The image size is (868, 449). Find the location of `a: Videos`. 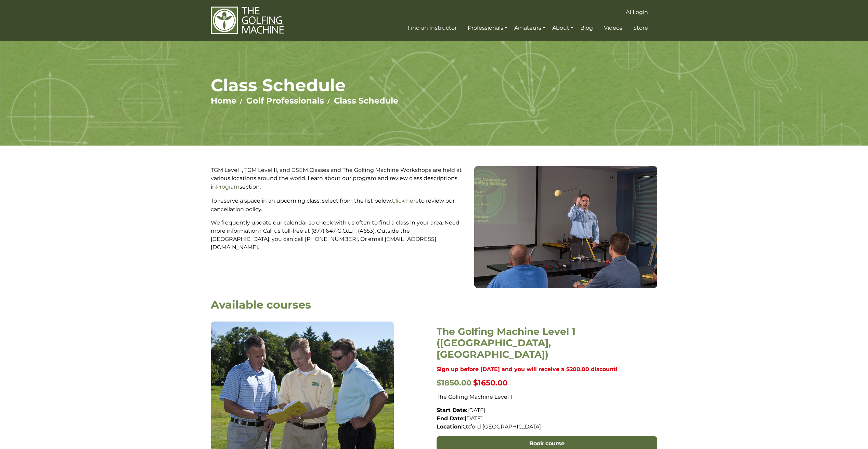

a: Videos is located at coordinates (613, 28).